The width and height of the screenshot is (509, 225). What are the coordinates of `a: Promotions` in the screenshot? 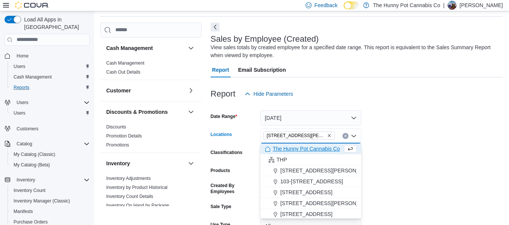 It's located at (117, 145).